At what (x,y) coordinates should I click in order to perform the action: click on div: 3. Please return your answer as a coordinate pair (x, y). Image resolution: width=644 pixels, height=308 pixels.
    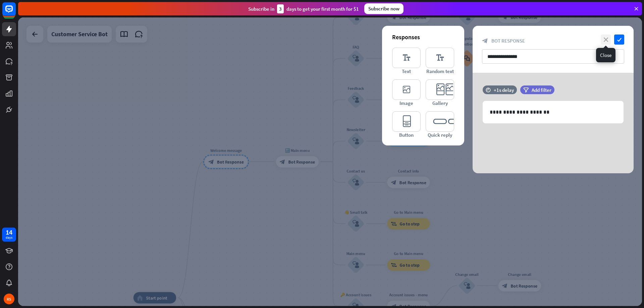
    Looking at the image, I should click on (280, 9).